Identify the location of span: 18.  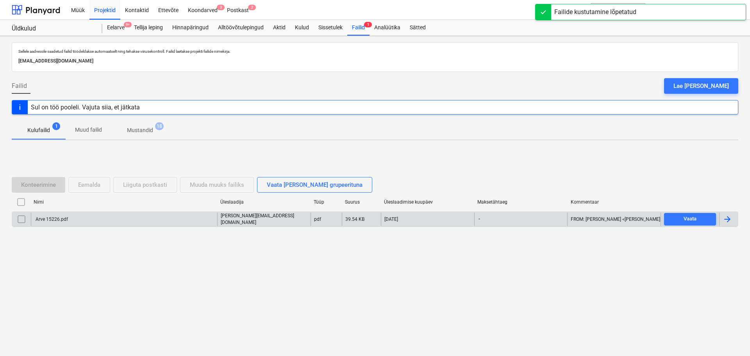
(159, 126).